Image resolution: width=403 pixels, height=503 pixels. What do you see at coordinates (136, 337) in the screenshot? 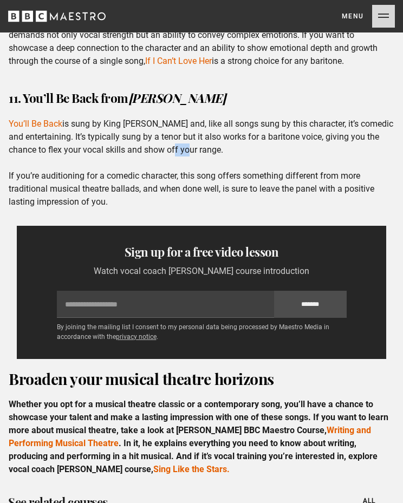
I see `a: privacy notice` at bounding box center [136, 337].